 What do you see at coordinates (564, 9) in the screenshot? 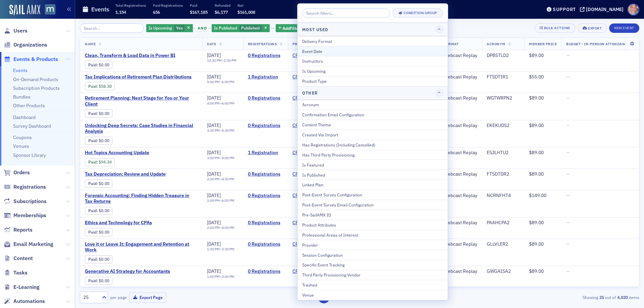
I see `div: Support` at bounding box center [564, 9].